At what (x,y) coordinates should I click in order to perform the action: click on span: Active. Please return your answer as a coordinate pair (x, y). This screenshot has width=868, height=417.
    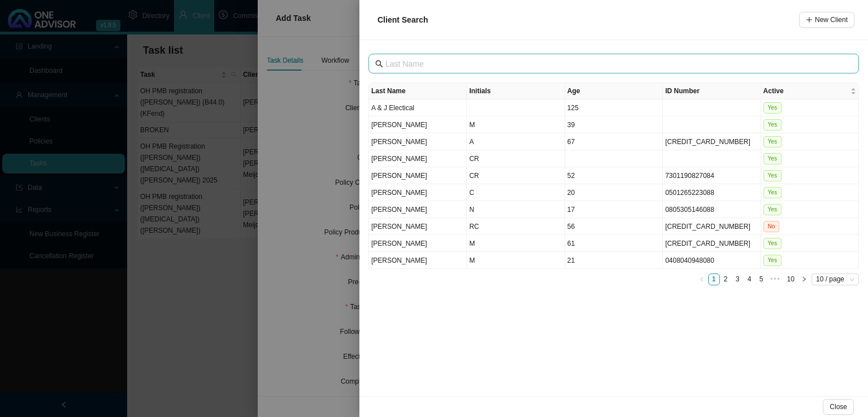
    Looking at the image, I should click on (806, 91).